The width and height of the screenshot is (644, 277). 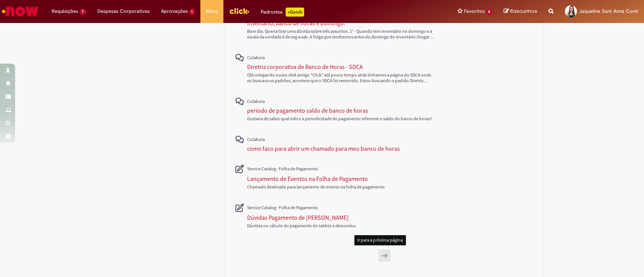 What do you see at coordinates (520, 11) in the screenshot?
I see `a: Rascunhos` at bounding box center [520, 11].